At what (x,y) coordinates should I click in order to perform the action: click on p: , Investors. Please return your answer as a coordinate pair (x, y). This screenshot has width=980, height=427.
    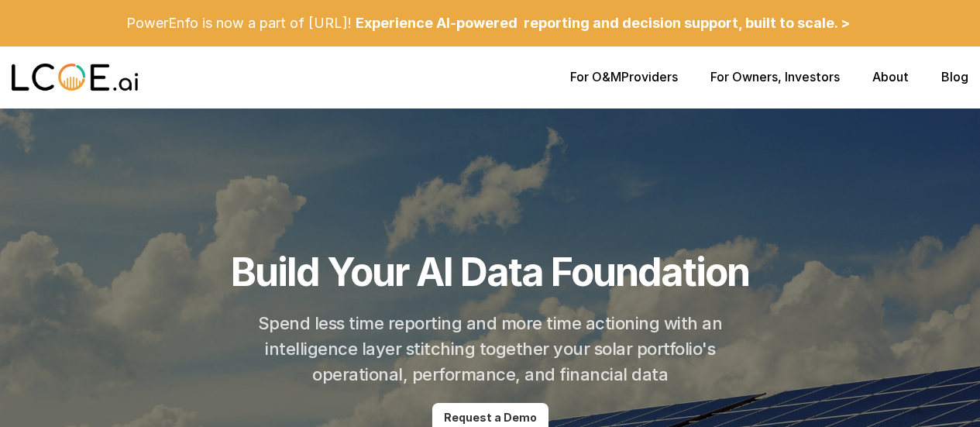
    Looking at the image, I should click on (774, 77).